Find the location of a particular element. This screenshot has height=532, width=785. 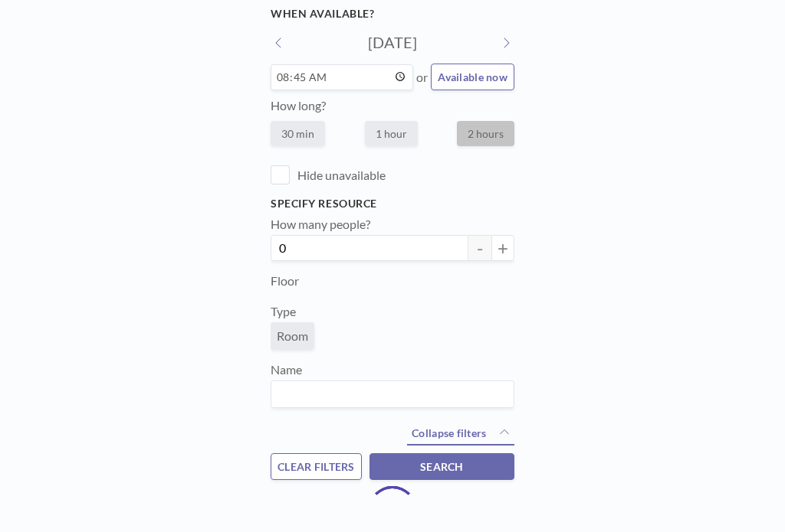

span: SEARCH is located at coordinates (441, 466).